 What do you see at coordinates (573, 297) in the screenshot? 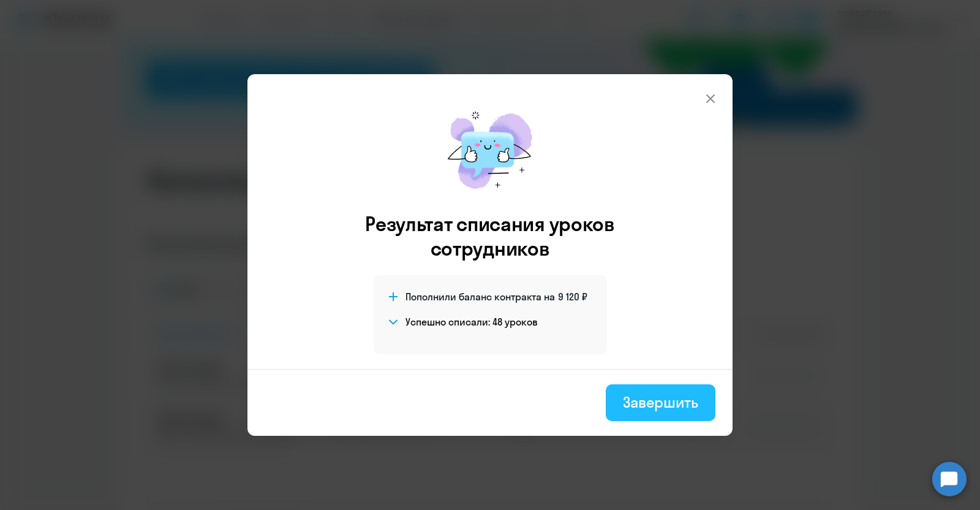
I see `span: 9 120 ₽` at bounding box center [573, 297].